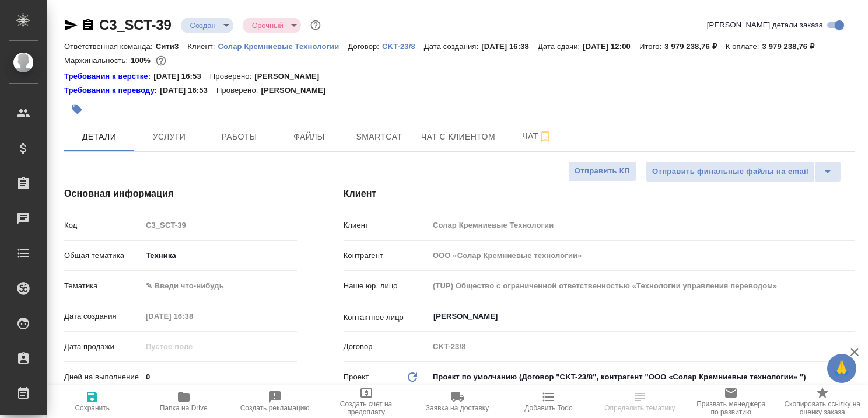  What do you see at coordinates (71, 25) in the screenshot?
I see `button: Скопировать ссылку для ЯМессенджера` at bounding box center [71, 25].